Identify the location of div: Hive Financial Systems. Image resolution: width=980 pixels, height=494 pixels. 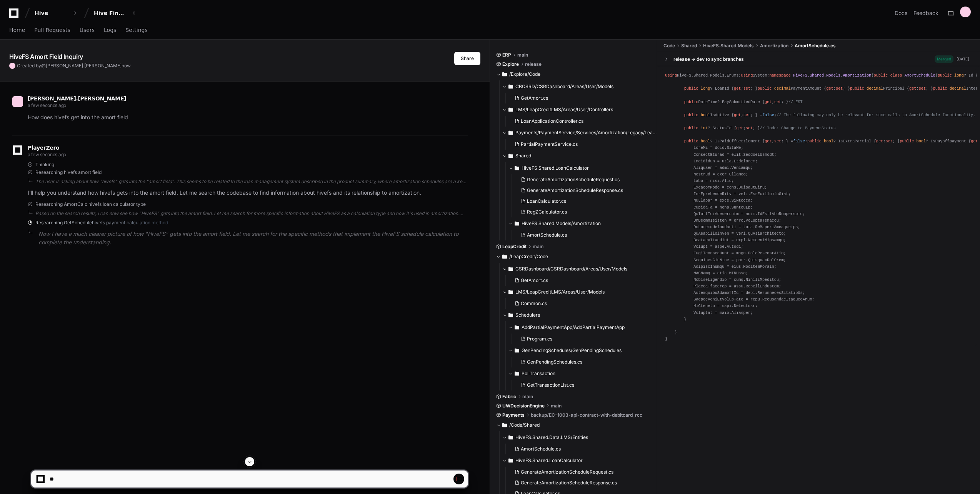
(110, 13).